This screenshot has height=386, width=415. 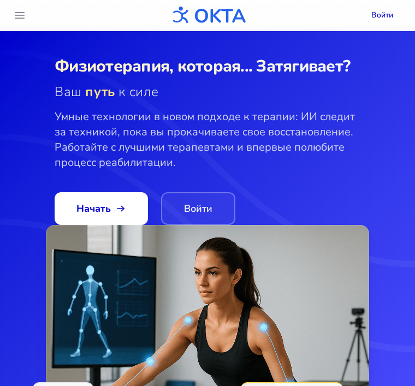 I want to click on span: Ваш к силе, so click(x=207, y=92).